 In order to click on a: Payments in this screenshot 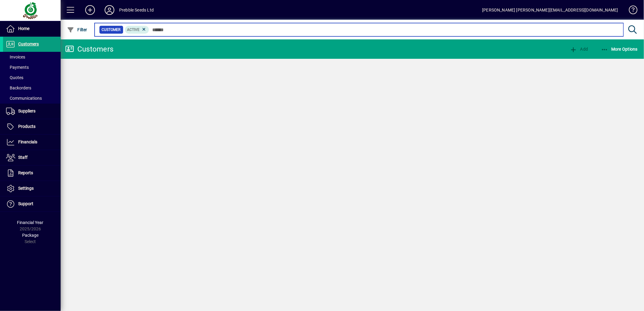, I will do `click(32, 68)`.